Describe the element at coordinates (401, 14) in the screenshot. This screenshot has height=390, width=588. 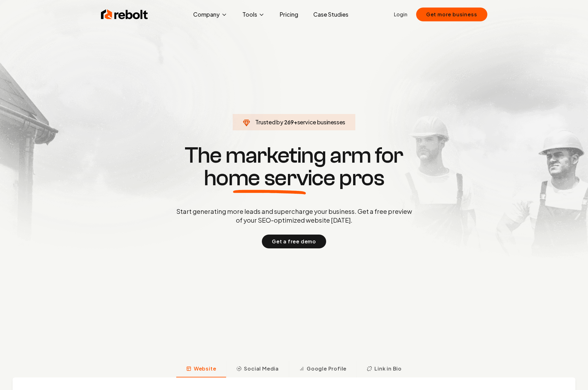
I see `a: Login` at that location.